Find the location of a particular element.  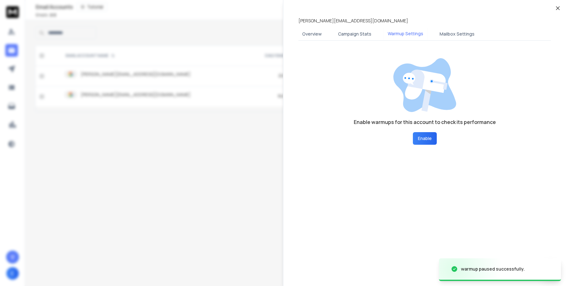

button: Overview is located at coordinates (312, 34).